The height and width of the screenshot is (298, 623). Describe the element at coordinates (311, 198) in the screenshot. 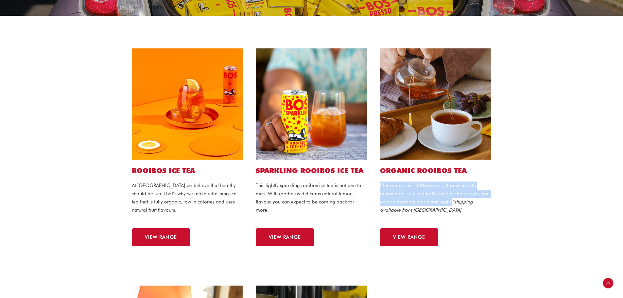

I see `p: This lightly sparkling rooibos ice tea is not one to miss. With rooibos & delicious natural lemon...` at that location.